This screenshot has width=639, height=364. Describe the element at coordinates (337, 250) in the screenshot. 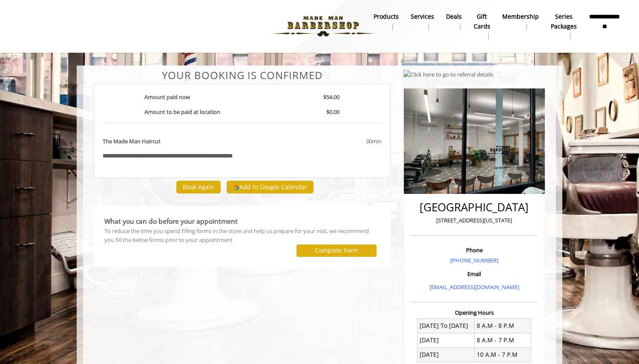

I see `label: Complete Form` at that location.